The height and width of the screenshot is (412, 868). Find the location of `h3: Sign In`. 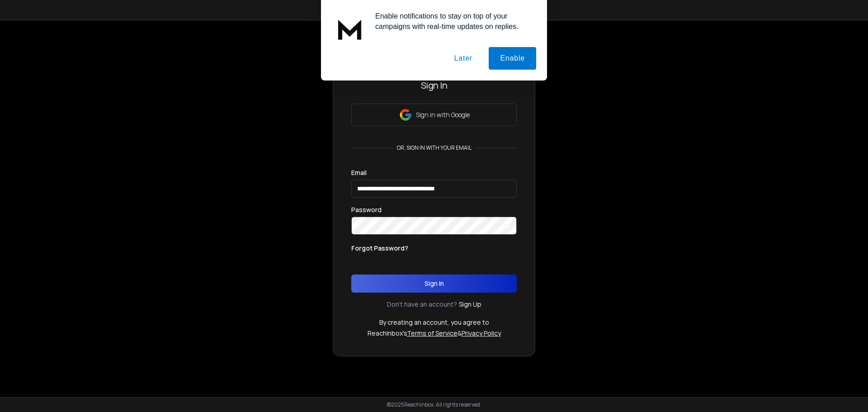

h3: Sign In is located at coordinates (434, 85).